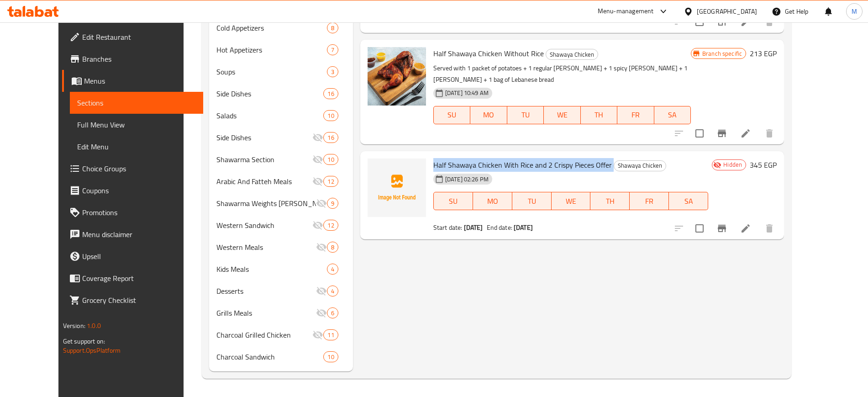  What do you see at coordinates (610, 201) in the screenshot?
I see `span: TH` at bounding box center [610, 201].